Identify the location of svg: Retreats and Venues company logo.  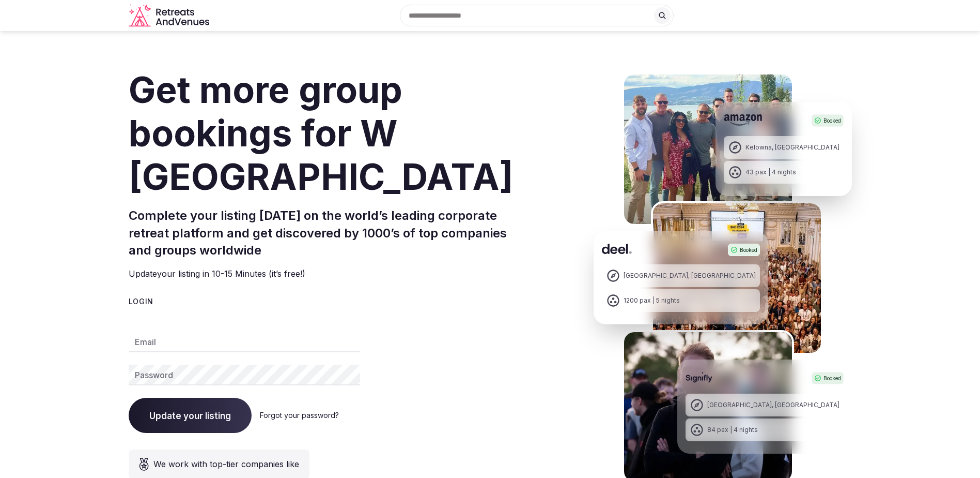
(170, 15).